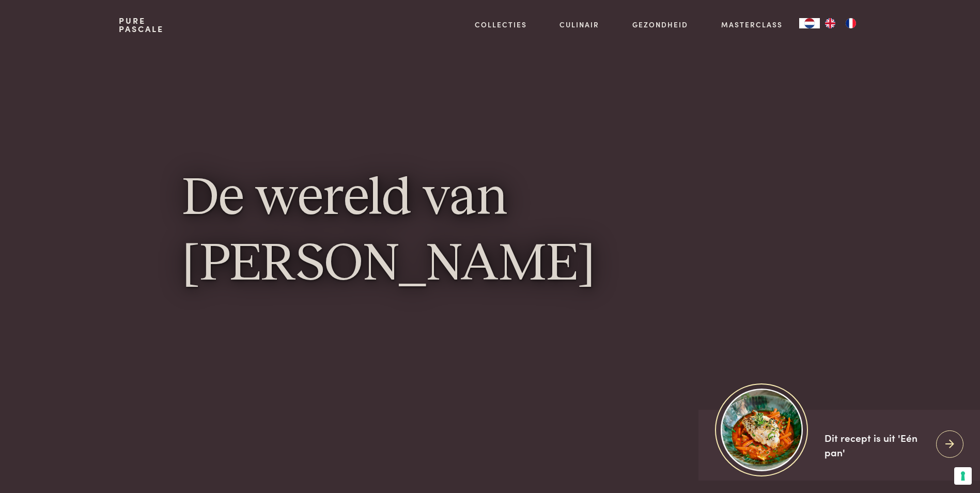 The width and height of the screenshot is (980, 493). I want to click on a: Culinair, so click(579, 25).